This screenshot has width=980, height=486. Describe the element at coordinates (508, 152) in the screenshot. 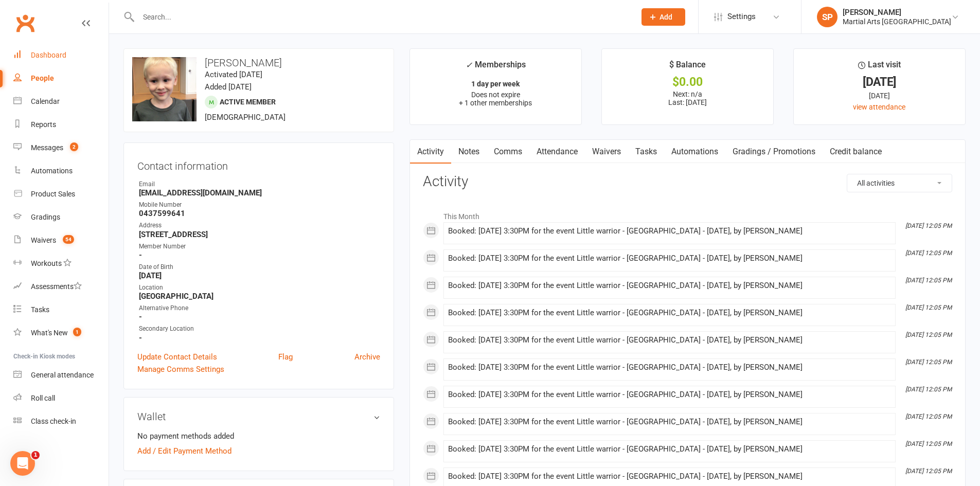

I see `a: Comms` at that location.